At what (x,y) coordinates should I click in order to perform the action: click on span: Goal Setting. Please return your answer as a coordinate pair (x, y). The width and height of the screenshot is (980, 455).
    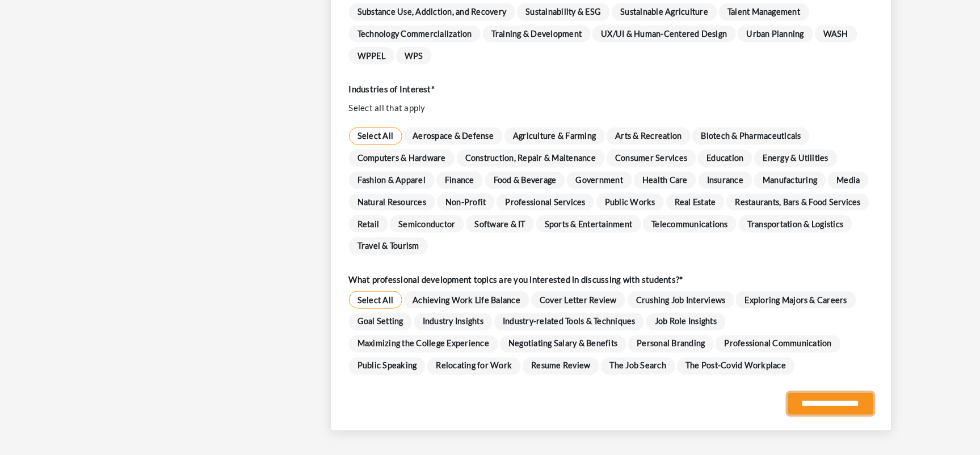
    Looking at the image, I should click on (381, 322).